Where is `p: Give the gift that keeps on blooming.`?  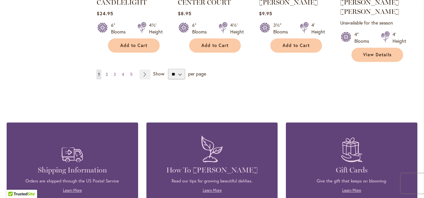 p: Give the gift that keeps on blooming. is located at coordinates (352, 181).